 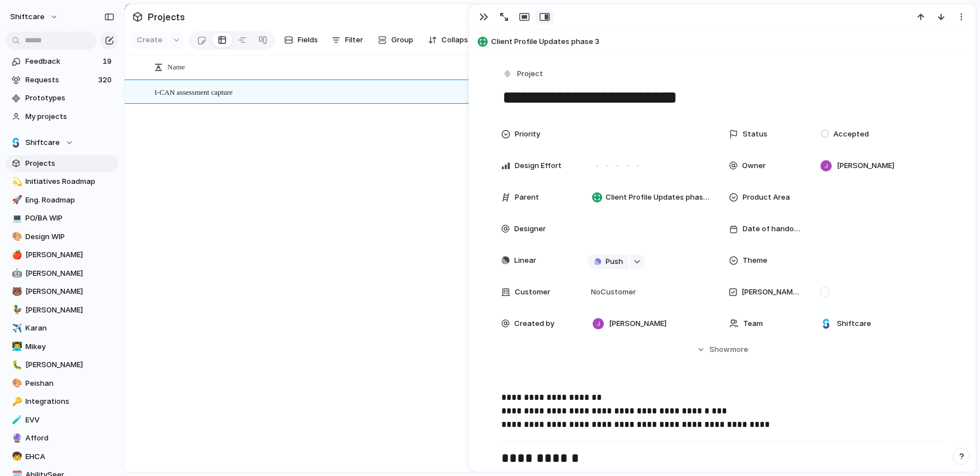 What do you see at coordinates (70, 328) in the screenshot?
I see `span: Karan` at bounding box center [70, 328].